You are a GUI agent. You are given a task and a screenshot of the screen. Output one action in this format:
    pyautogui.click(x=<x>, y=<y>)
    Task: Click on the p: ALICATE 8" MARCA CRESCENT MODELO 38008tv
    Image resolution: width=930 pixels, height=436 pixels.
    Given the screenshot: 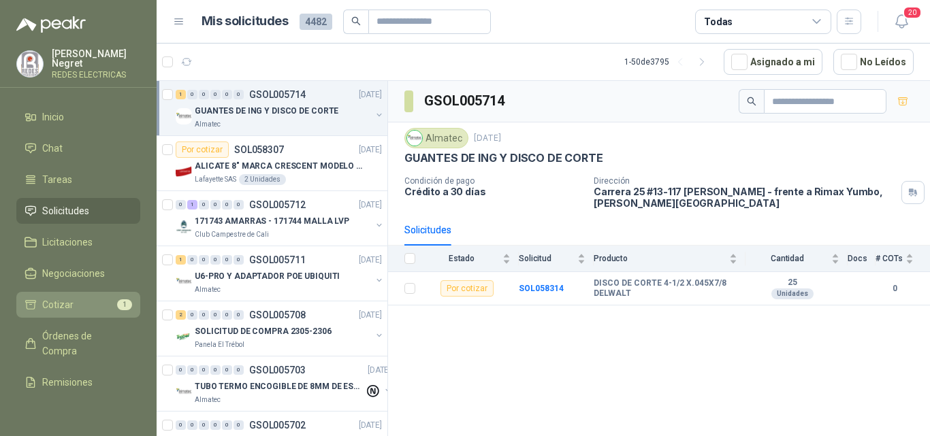 What is the action you would take?
    pyautogui.click(x=279, y=166)
    